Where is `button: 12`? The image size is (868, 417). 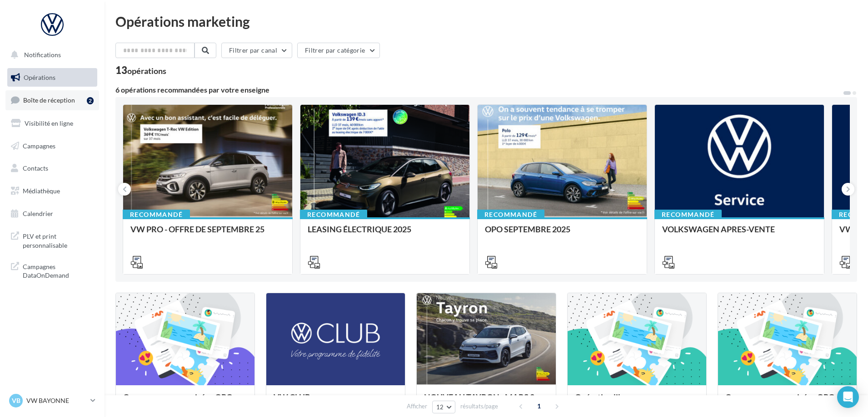 button: 12 is located at coordinates (444, 407).